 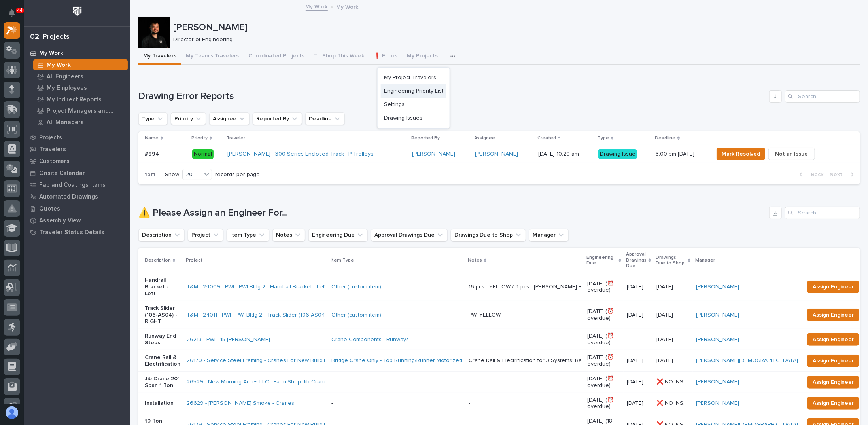 I want to click on p: Show, so click(x=172, y=174).